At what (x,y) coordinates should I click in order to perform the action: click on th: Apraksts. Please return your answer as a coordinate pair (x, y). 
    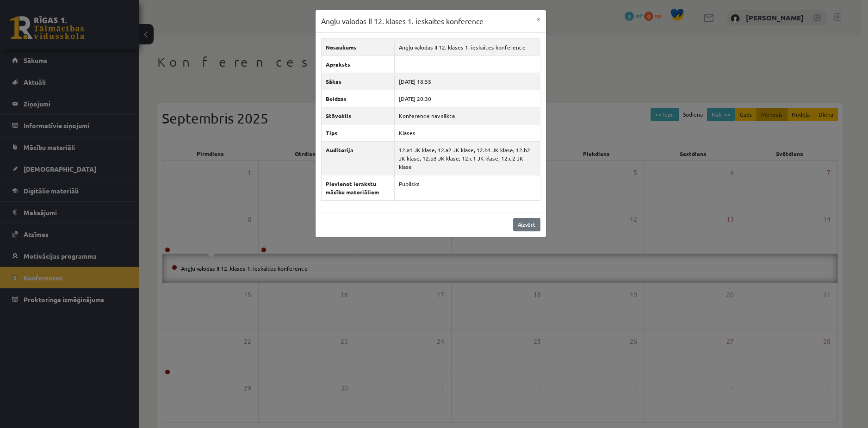
    Looking at the image, I should click on (357, 64).